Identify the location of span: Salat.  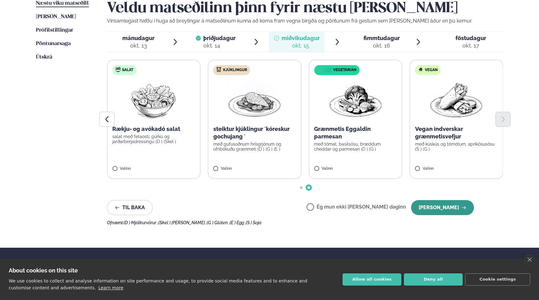
(128, 70).